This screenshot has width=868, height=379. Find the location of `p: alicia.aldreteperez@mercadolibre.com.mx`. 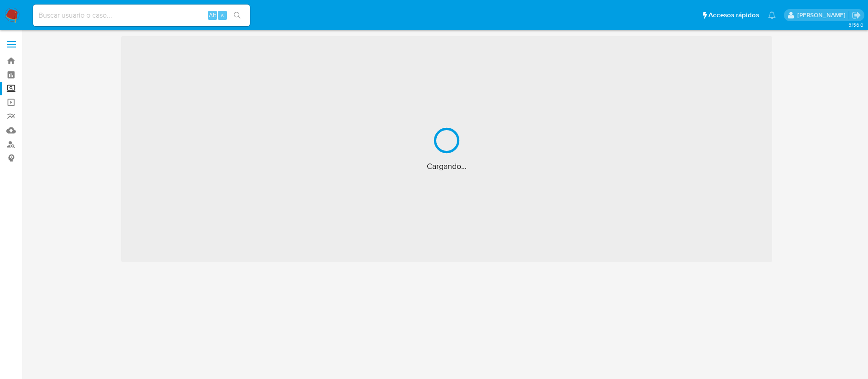

p: alicia.aldreteperez@mercadolibre.com.mx is located at coordinates (823, 15).